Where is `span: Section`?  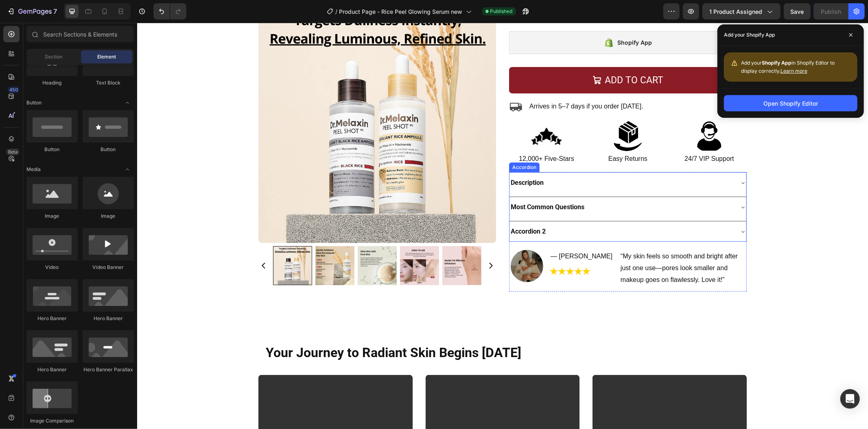
span: Section is located at coordinates (54, 57).